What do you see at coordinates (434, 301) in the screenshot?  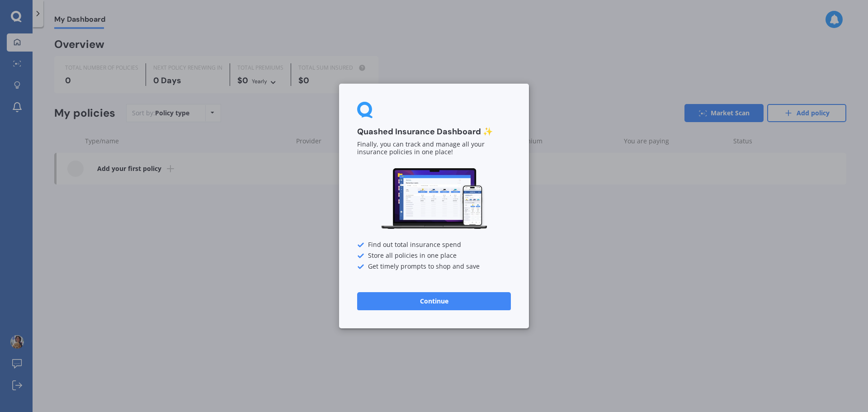 I see `button: Continue` at bounding box center [434, 301].